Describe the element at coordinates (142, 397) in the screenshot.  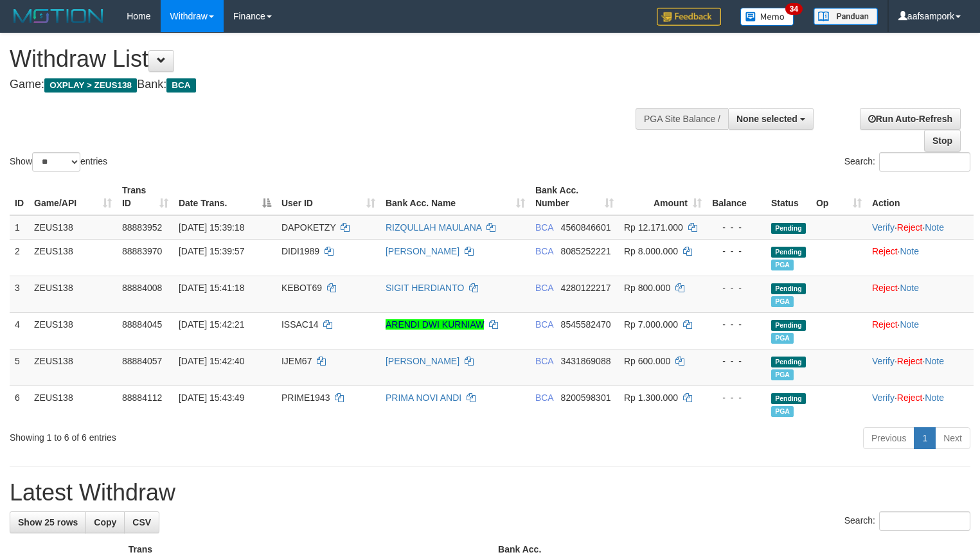
I see `span: 88884112` at that location.